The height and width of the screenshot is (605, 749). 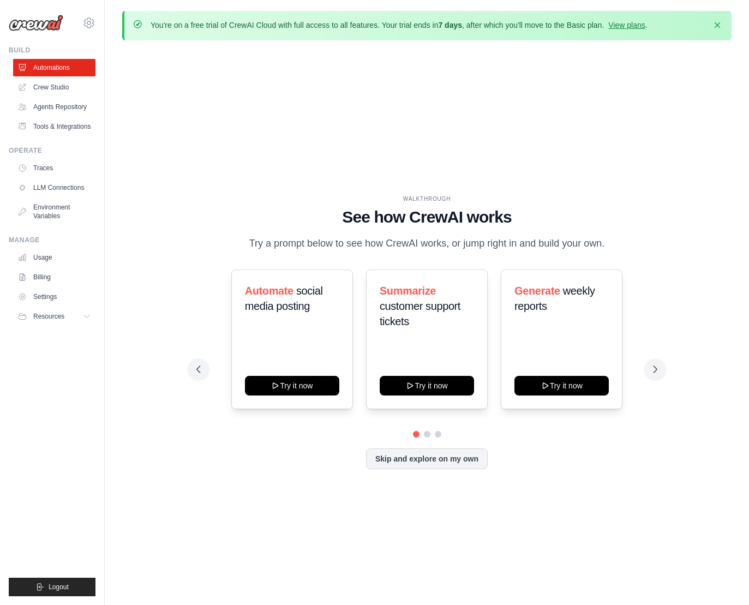 I want to click on span: Resources, so click(x=49, y=317).